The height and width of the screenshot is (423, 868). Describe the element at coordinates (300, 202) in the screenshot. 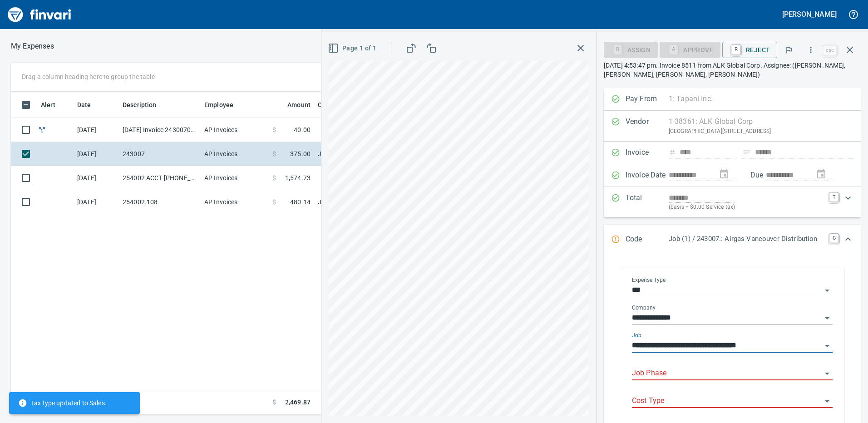

I see `span: 480.14` at that location.